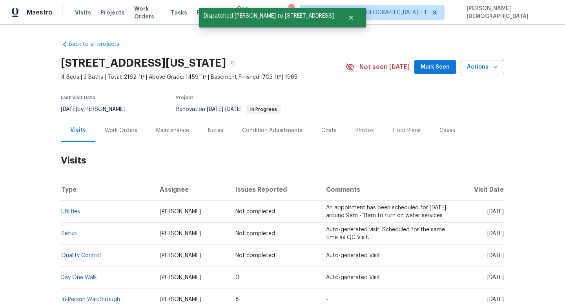  What do you see at coordinates (173, 131) in the screenshot?
I see `div: Maintenance` at bounding box center [173, 131].